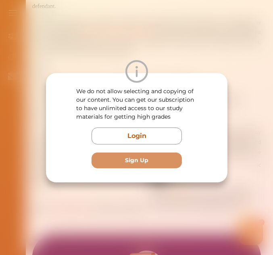 This screenshot has width=273, height=255. I want to click on p: Hey there If you have any questions, I'm here to help! Just text back 'Hi' and choose from the fo..., so click(124, 39).